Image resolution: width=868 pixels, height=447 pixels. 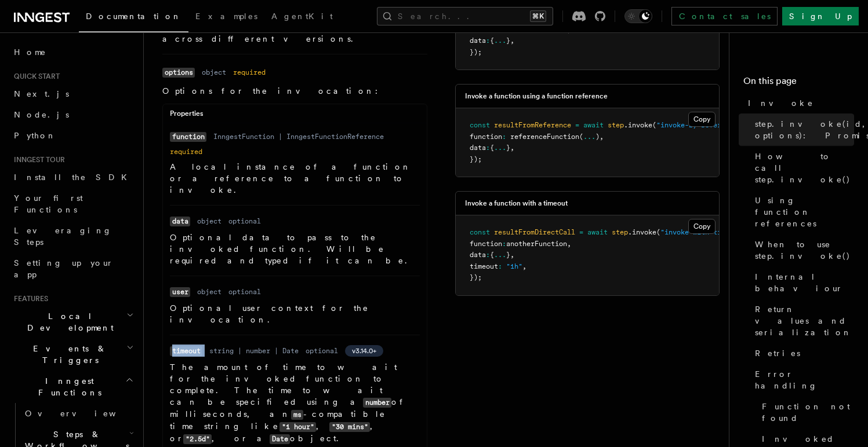 I want to click on span: referenceFunction, so click(x=544, y=137).